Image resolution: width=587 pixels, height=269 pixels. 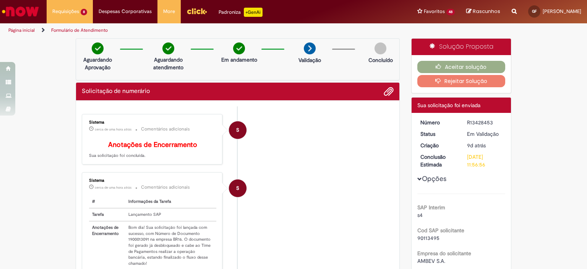 What do you see at coordinates (438, 161) in the screenshot?
I see `dt: Conclusão Estimada` at bounding box center [438, 161].